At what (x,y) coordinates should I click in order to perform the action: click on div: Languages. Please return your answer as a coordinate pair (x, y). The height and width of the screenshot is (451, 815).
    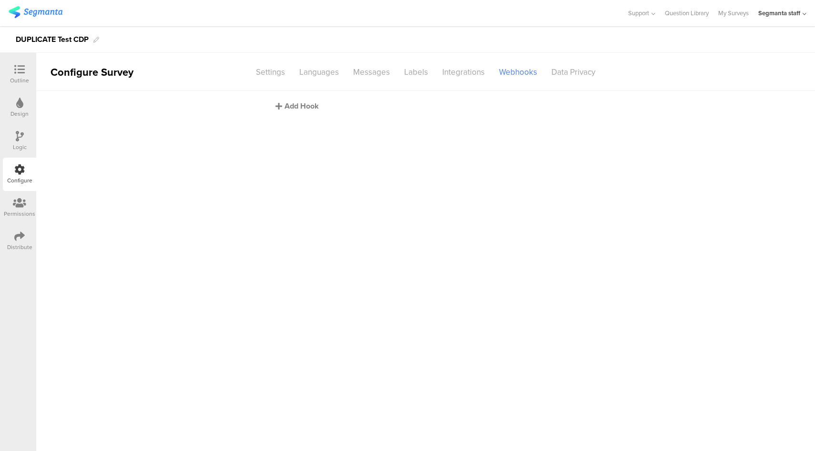
    Looking at the image, I should click on (319, 72).